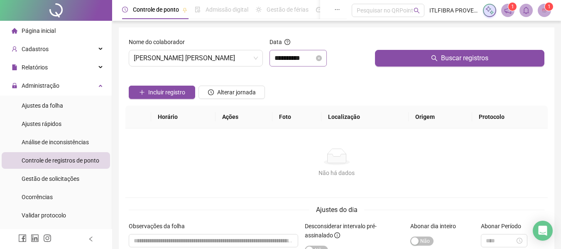 This screenshot has height=249, width=561. Describe the element at coordinates (40, 86) in the screenshot. I see `span: Administração` at that location.